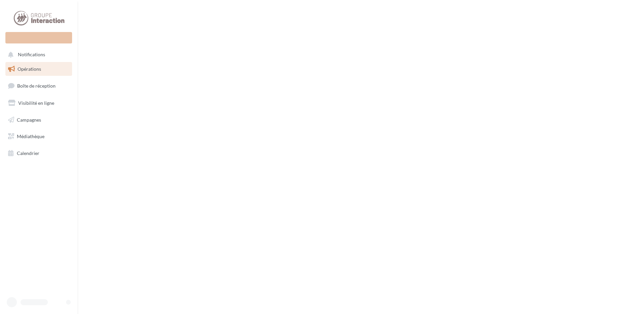  Describe the element at coordinates (36, 103) in the screenshot. I see `span: Visibilité en ligne` at that location.